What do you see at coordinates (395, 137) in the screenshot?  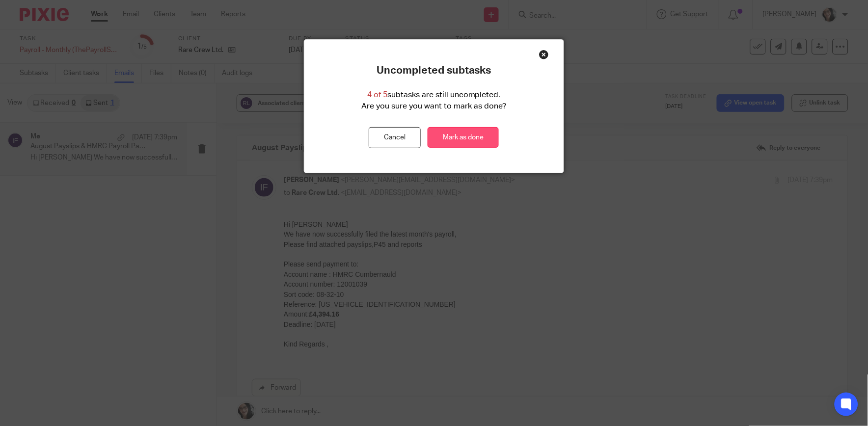 I see `button: Cancel` at bounding box center [395, 137].